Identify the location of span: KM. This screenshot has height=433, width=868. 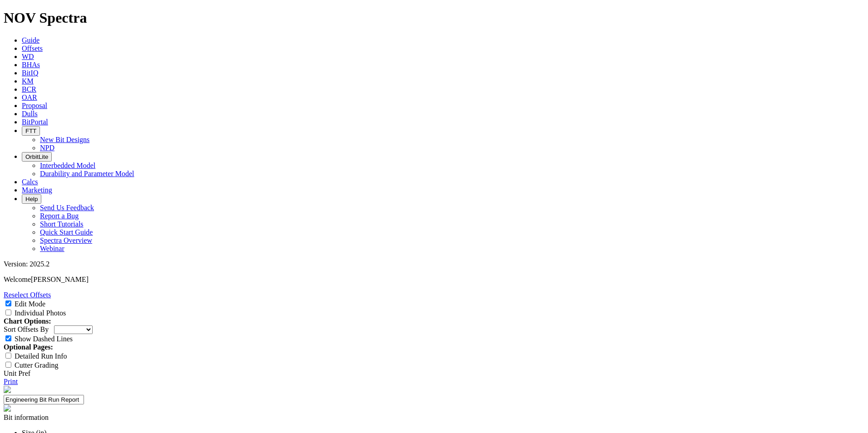
(28, 81).